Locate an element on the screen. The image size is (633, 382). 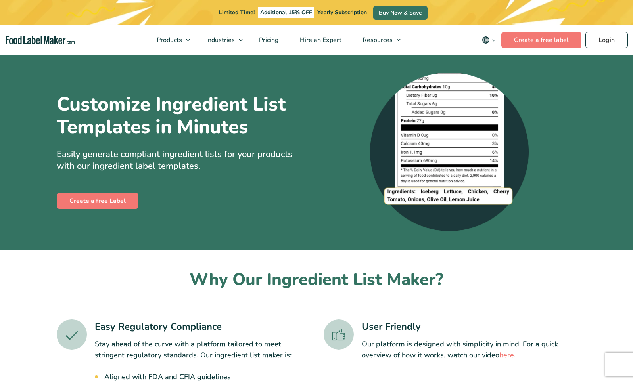
span: Pricing is located at coordinates (268, 40).